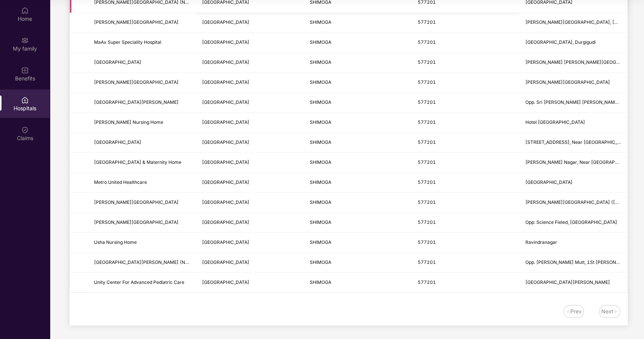  Describe the element at coordinates (142, 202) in the screenshot. I see `td: SUBBAIAH HOSPITAL` at that location.